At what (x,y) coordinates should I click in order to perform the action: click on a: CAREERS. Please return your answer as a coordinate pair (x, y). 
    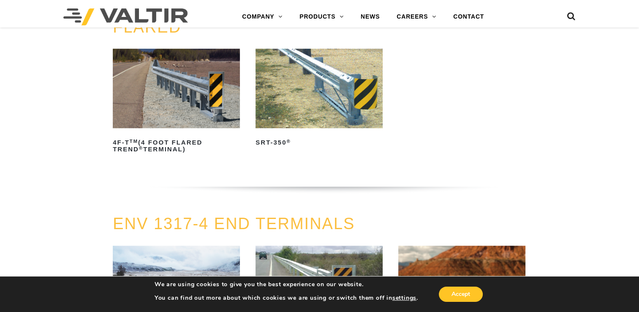
    Looking at the image, I should click on (416, 17).